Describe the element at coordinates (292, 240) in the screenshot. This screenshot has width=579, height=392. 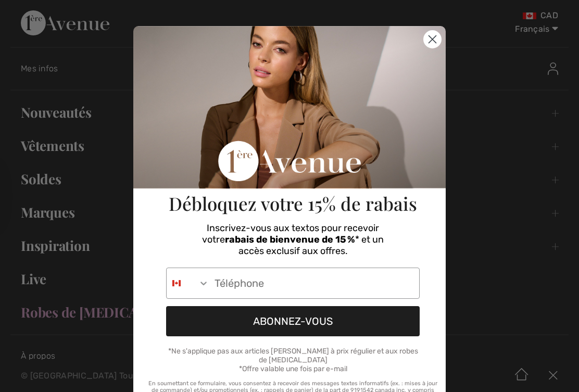
I see `span: Inscrivez-vous aux textos pour recevoir votre * et un accès exclusif aux offres.` at that location.